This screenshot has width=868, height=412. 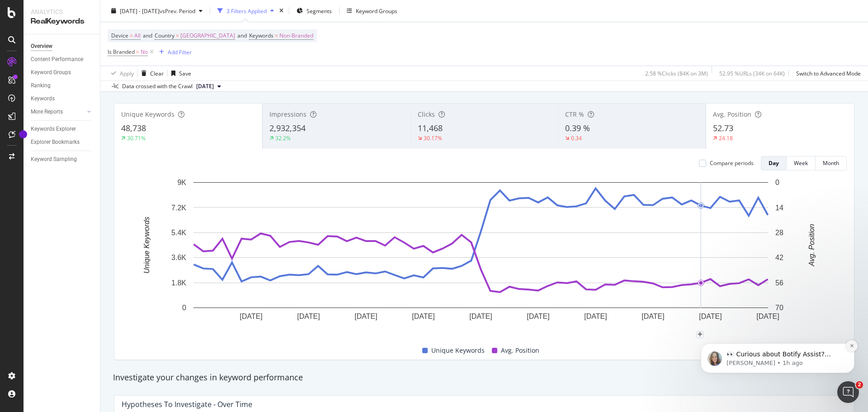 What do you see at coordinates (297, 36) in the screenshot?
I see `span: Non-Branded` at bounding box center [297, 36].